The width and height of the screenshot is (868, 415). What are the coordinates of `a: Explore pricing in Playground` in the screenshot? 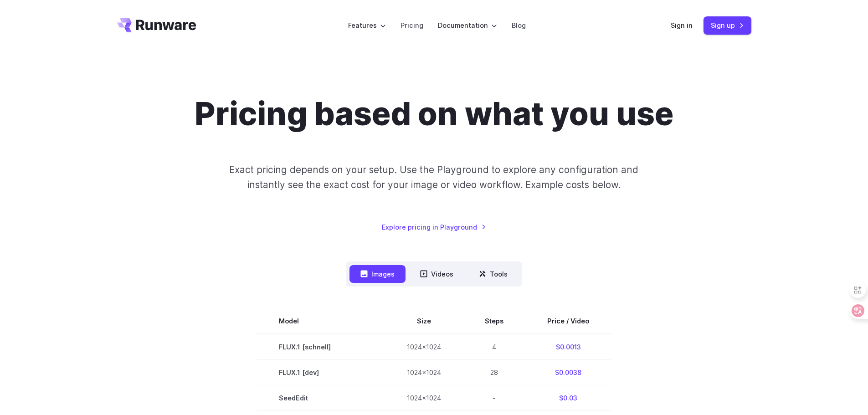 It's located at (434, 227).